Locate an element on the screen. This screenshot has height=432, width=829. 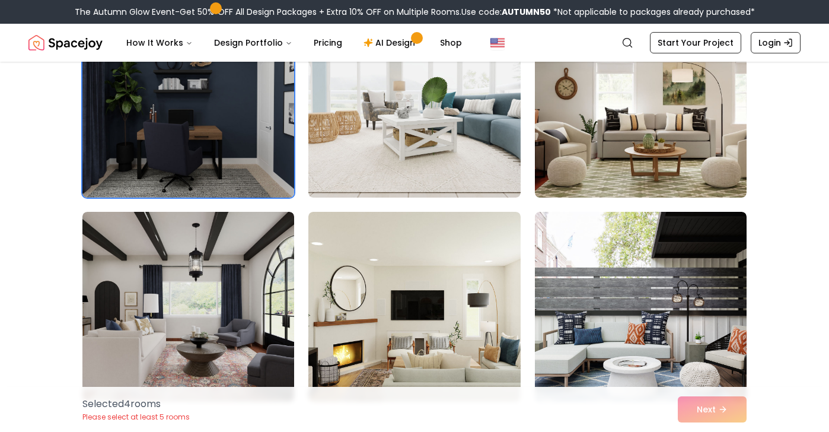
img: Room room-27 is located at coordinates (640, 103).